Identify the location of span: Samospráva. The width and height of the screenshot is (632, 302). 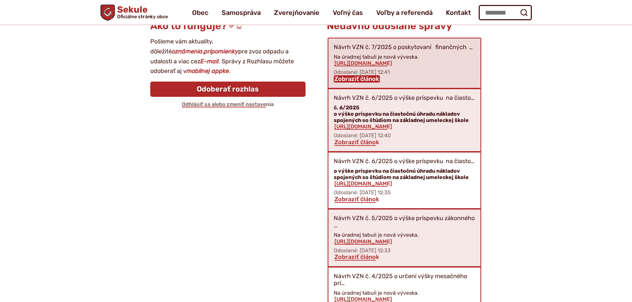
(241, 13).